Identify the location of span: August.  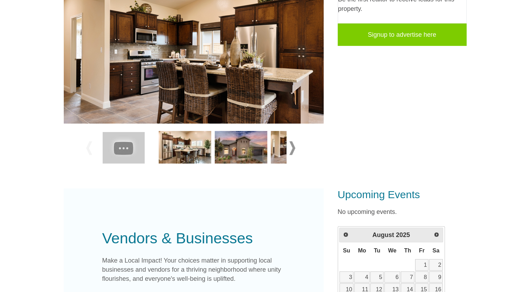
(383, 235).